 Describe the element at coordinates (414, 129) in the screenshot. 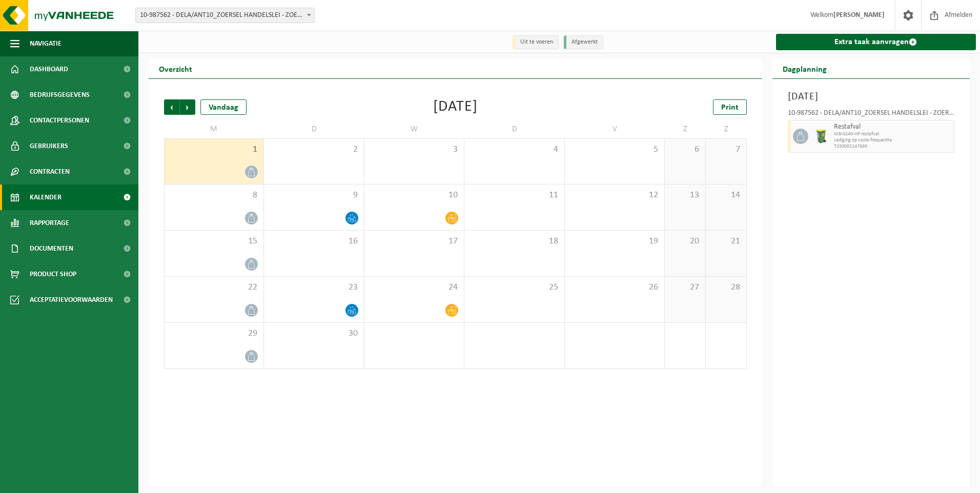

I see `td: W` at that location.